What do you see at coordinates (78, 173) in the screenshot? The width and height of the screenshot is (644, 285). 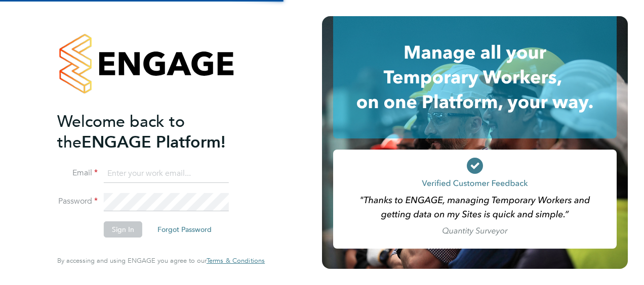 I see `label: Email` at bounding box center [78, 173].